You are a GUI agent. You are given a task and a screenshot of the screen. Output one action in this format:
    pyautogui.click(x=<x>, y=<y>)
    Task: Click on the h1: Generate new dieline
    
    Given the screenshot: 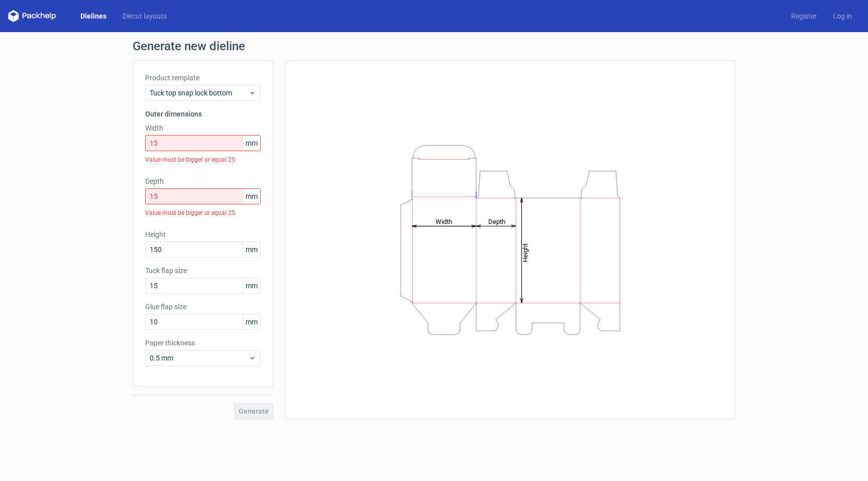 What is the action you would take?
    pyautogui.click(x=434, y=46)
    